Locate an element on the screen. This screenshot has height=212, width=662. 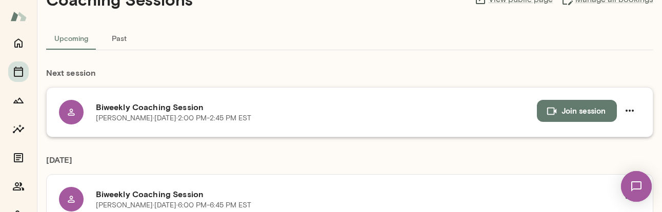
h6: Next session is located at coordinates (350, 77).